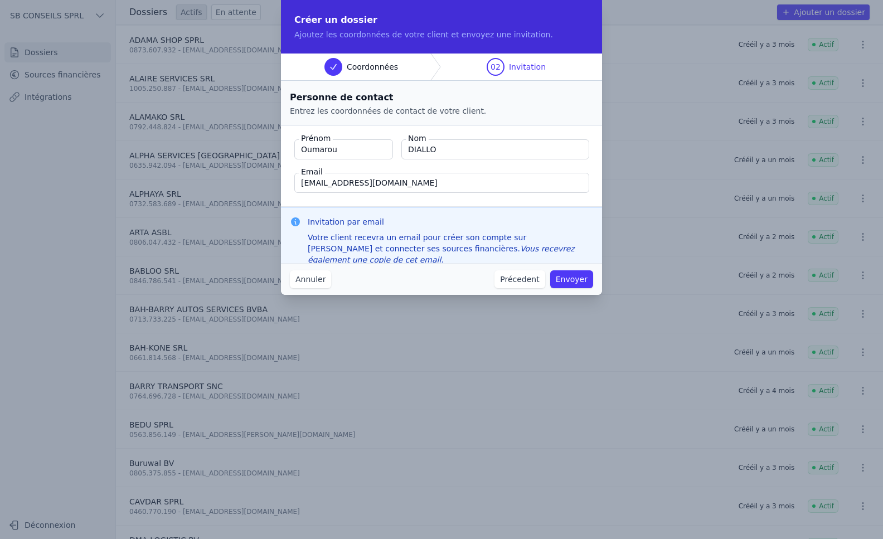  Describe the element at coordinates (442, 35) in the screenshot. I see `p: Ajoutez les coordonnées de votre client et envoyez une invitation.` at that location.